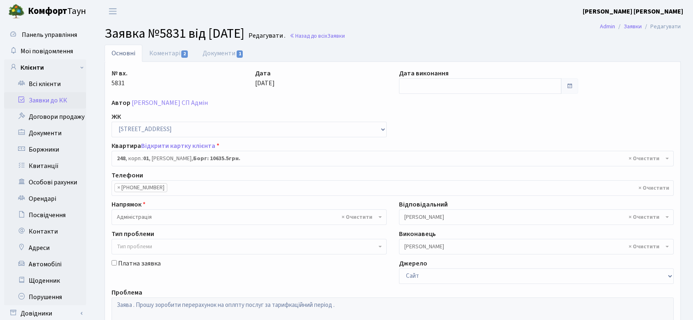 This screenshot has width=693, height=320. I want to click on label: Напрямок, so click(128, 204).